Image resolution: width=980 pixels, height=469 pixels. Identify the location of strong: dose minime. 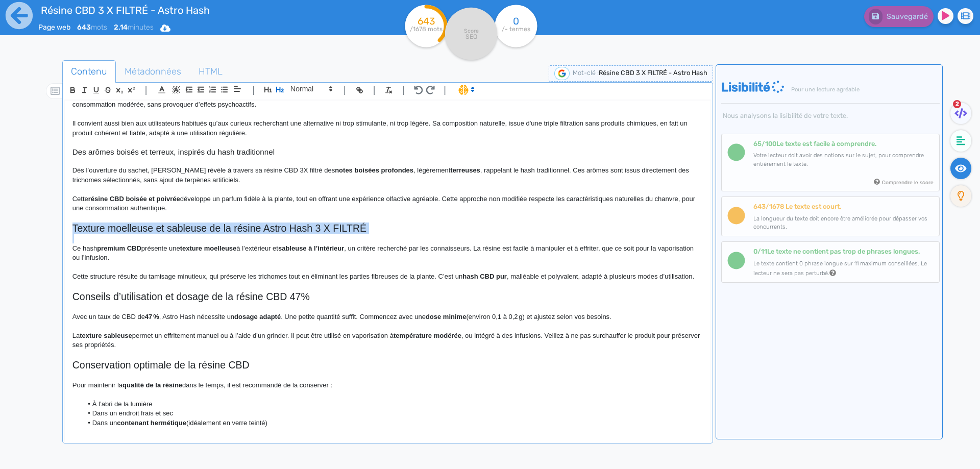
(446, 316).